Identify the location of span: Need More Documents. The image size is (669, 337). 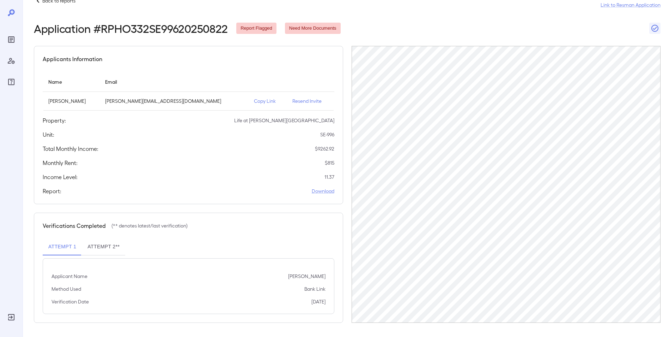
(313, 28).